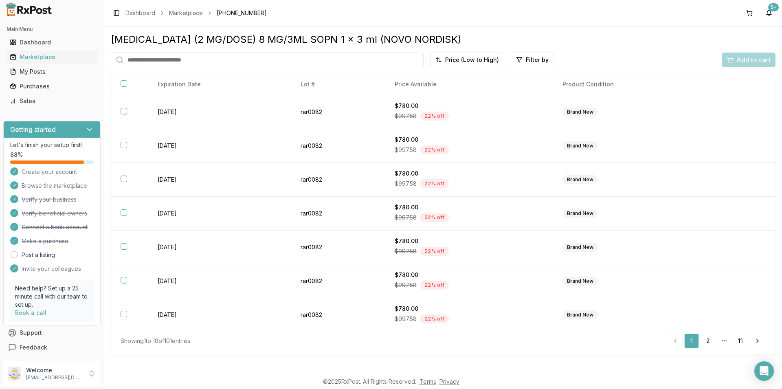  Describe the element at coordinates (337, 84) in the screenshot. I see `th: Lot #` at that location.